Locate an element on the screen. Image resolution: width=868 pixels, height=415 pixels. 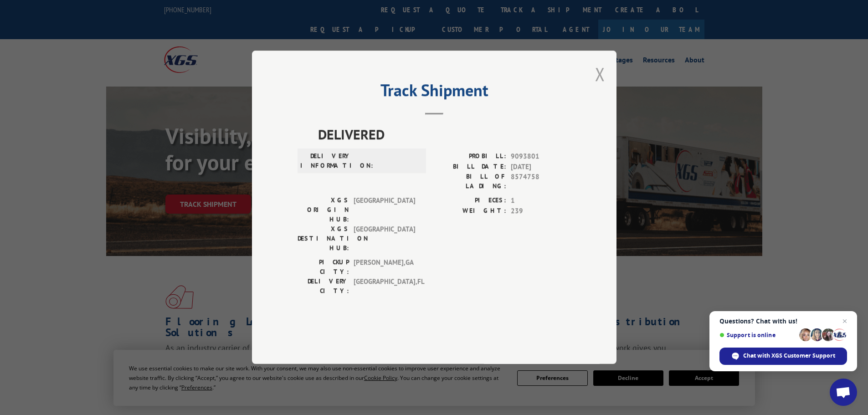
span: Chat with XGS Customer Support is located at coordinates (789, 356).